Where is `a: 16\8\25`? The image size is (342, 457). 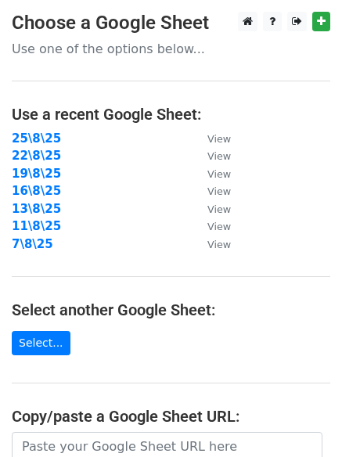
a: 16\8\25 is located at coordinates (36, 191).